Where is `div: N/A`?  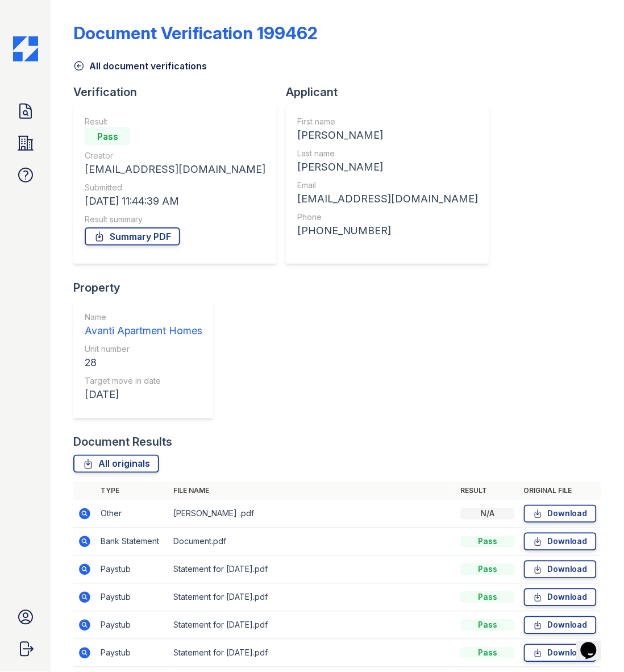 div: N/A is located at coordinates (487, 514).